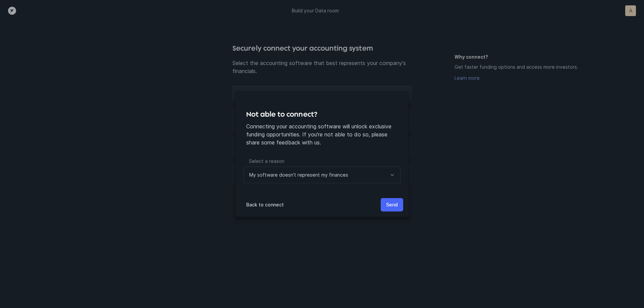  I want to click on h4: Not able to connect?, so click(322, 114).